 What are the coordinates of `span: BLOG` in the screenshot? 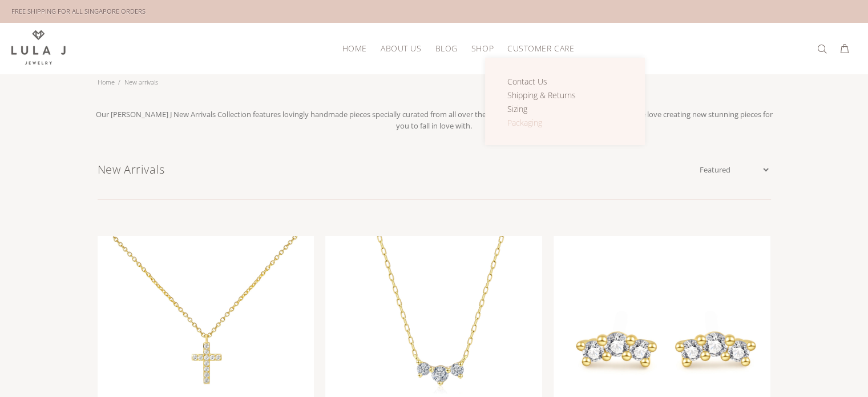 It's located at (446, 48).